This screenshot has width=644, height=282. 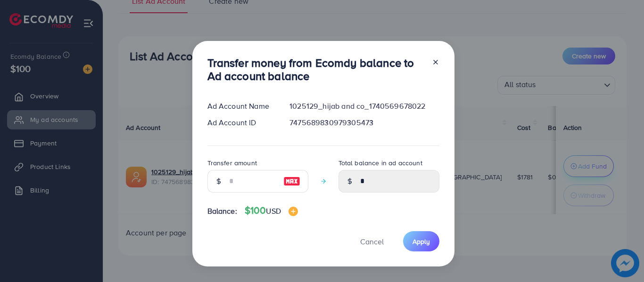 I want to click on div: Ad Account Name, so click(x=241, y=106).